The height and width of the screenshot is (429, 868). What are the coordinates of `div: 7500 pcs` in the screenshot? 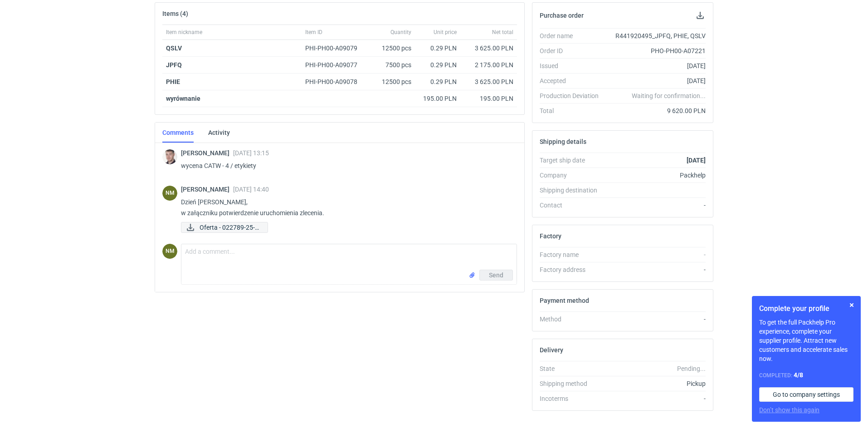 It's located at (393, 65).